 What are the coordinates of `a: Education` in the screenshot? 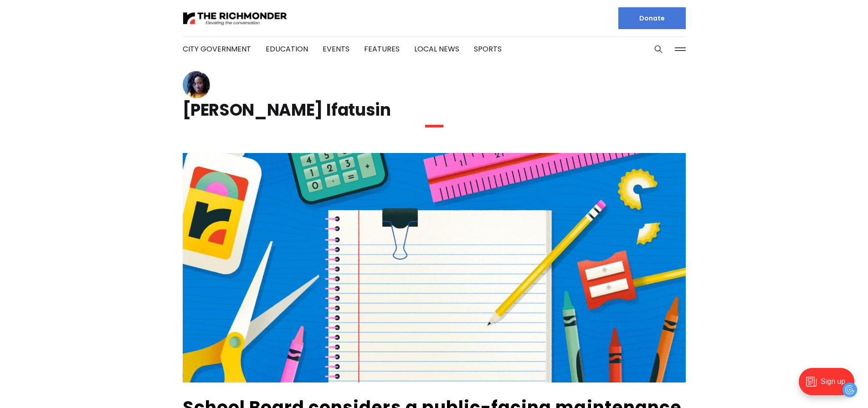 It's located at (286, 49).